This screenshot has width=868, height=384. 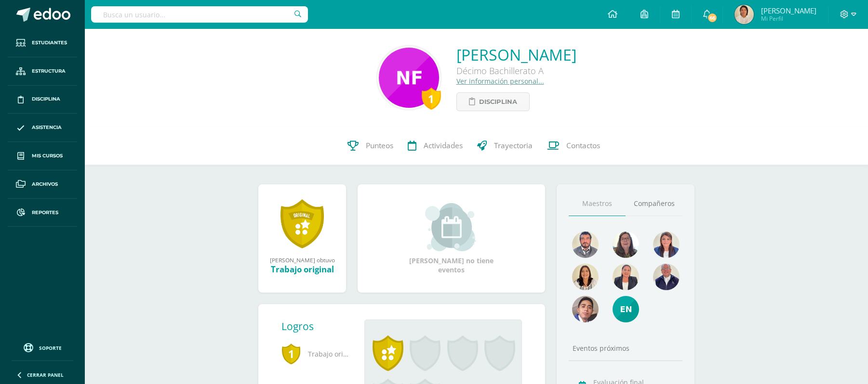 I want to click on img: 20a668021bd672466ff3ff9855dcdffa.png, so click(x=744, y=14).